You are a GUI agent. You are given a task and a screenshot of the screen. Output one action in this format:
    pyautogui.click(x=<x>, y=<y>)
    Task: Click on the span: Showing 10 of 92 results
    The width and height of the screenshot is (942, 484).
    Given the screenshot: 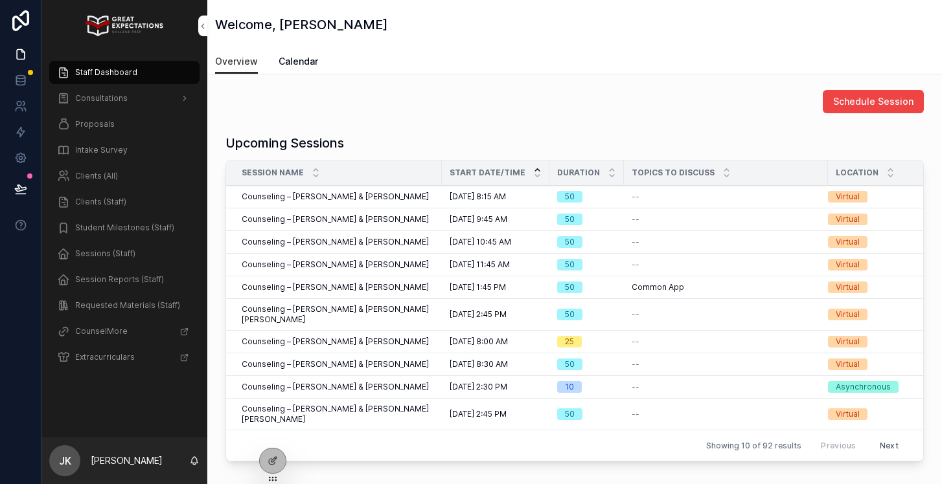 What is the action you would take?
    pyautogui.click(x=753, y=446)
    